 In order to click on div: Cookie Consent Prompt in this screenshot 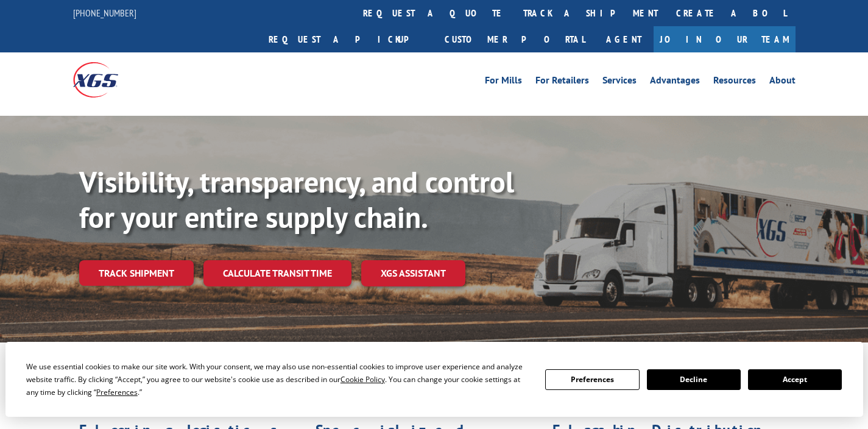, I will do `click(434, 379)`.